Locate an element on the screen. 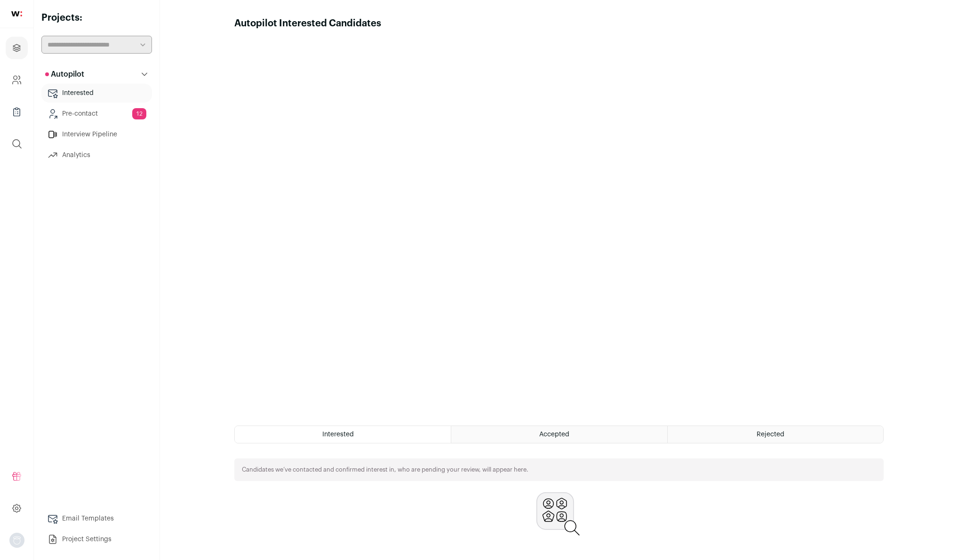 The height and width of the screenshot is (560, 958). a: Company Lists is located at coordinates (16, 112).